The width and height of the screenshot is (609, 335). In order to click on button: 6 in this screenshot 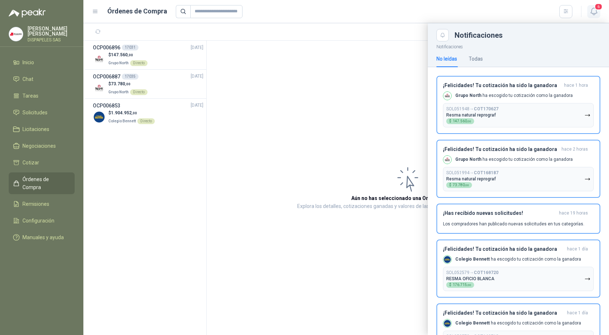, I will do `click(594, 12)`.